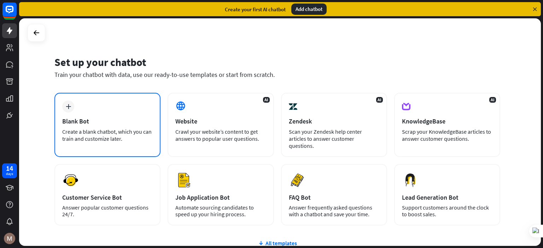 The width and height of the screenshot is (543, 248). What do you see at coordinates (277, 243) in the screenshot?
I see `div: All templates` at bounding box center [277, 243].